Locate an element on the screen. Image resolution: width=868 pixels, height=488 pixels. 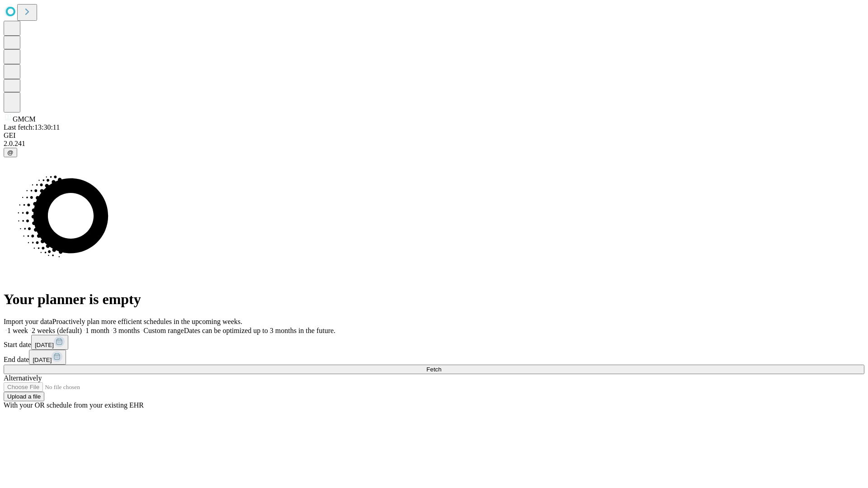
div: 2.0.241 is located at coordinates (434, 143).